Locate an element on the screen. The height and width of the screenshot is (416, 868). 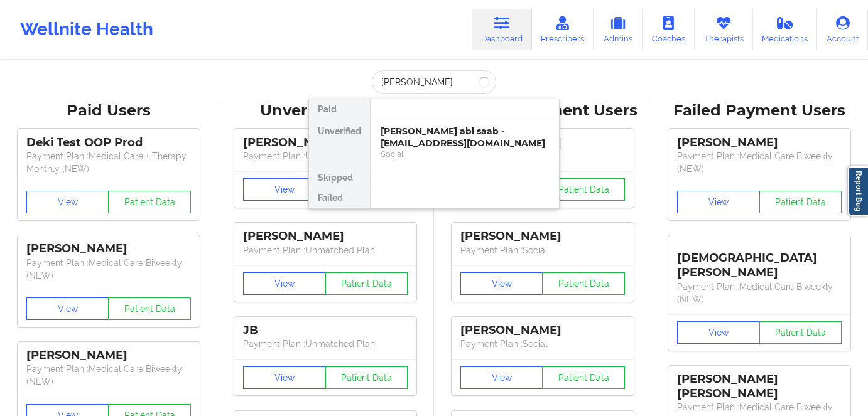
a: Admins is located at coordinates (618, 29).